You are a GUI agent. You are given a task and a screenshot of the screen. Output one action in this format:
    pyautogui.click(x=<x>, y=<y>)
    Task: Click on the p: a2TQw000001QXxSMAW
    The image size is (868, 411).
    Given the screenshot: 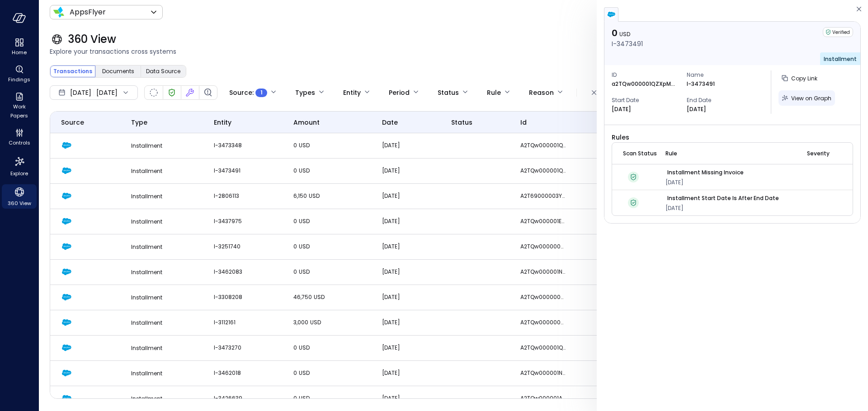 What is the action you would take?
    pyautogui.click(x=543, y=146)
    